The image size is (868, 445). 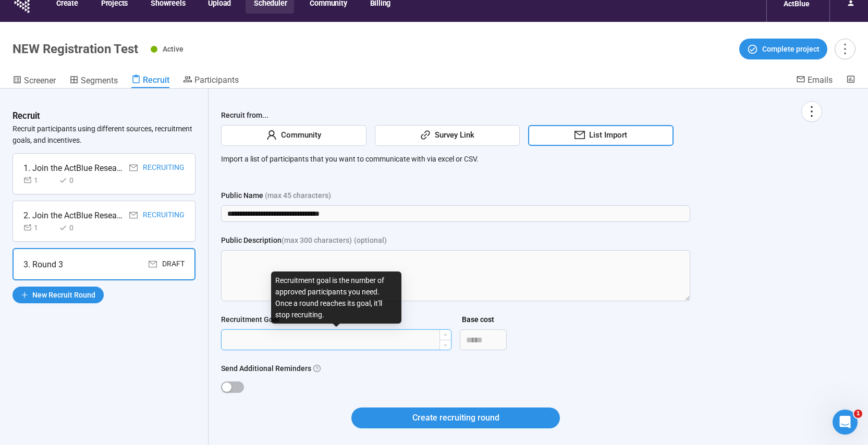 I want to click on h1: NEW Registration Test, so click(x=75, y=49).